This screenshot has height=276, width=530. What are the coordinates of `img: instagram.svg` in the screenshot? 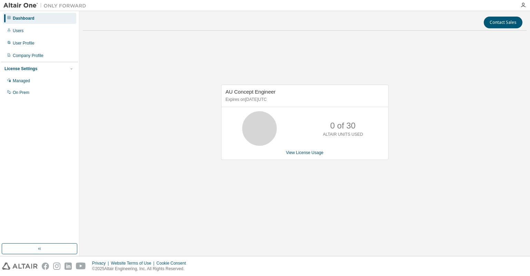 It's located at (57, 266).